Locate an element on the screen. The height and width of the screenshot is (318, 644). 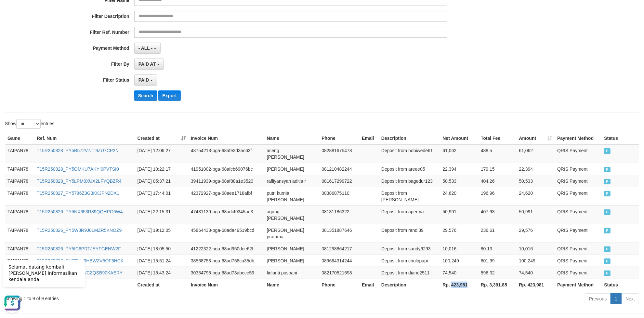
a: T15R250826_PY5NX653R89QQHPG6W4 is located at coordinates (80, 212).